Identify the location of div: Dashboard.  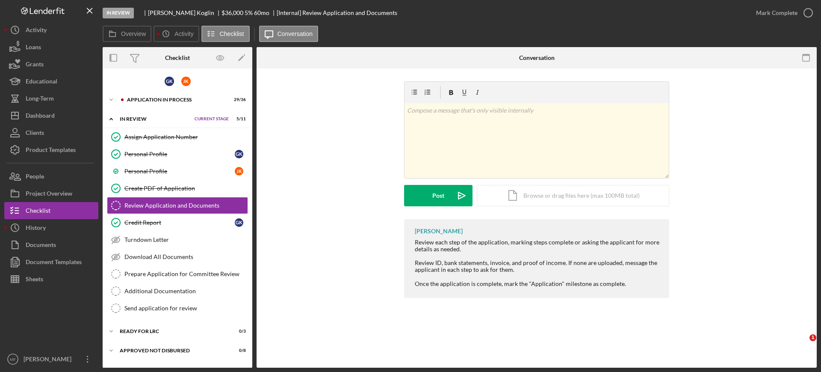
(40, 116).